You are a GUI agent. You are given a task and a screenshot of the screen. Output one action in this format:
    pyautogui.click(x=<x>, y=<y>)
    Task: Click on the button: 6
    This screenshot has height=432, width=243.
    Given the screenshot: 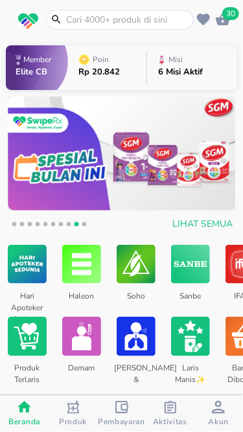 What is the action you would take?
    pyautogui.click(x=53, y=226)
    